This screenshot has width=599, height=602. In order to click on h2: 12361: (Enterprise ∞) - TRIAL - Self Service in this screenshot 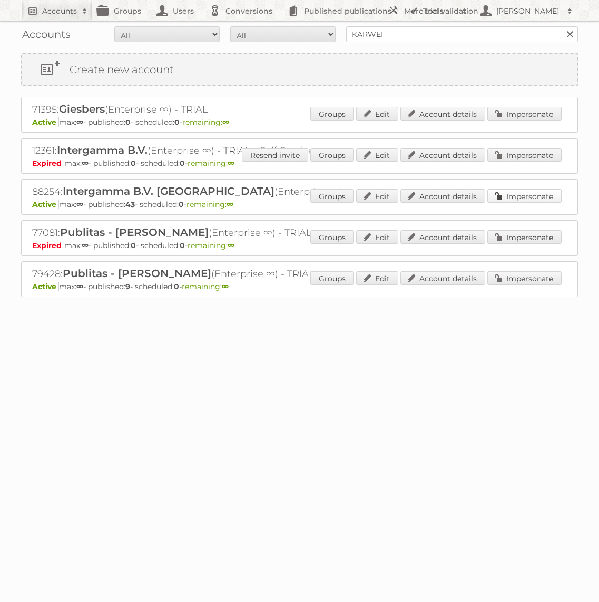, I will do `click(217, 151)`.